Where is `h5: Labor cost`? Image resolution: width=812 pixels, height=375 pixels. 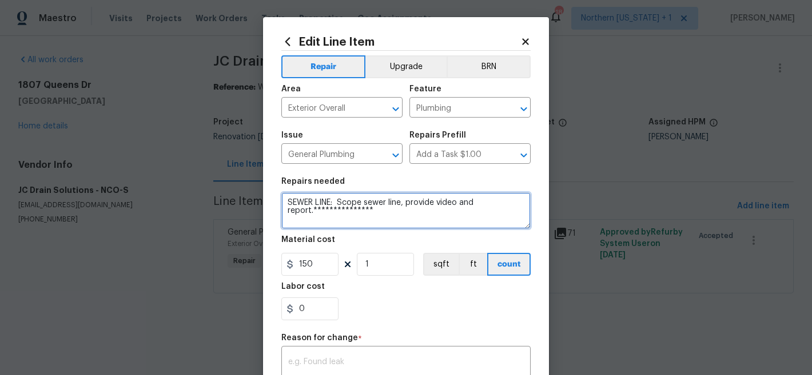
h5: Labor cost is located at coordinates (303, 287).